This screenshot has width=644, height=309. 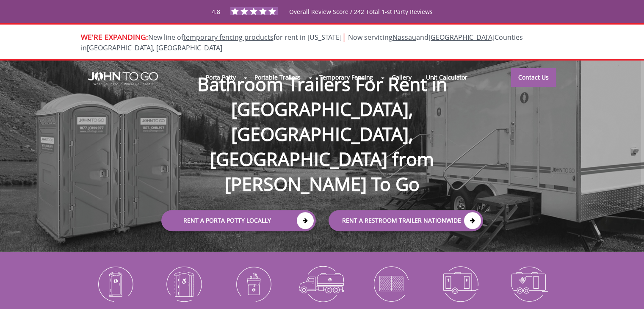 What do you see at coordinates (114, 37) in the screenshot?
I see `span: WE'RE EXPANDING:` at bounding box center [114, 37].